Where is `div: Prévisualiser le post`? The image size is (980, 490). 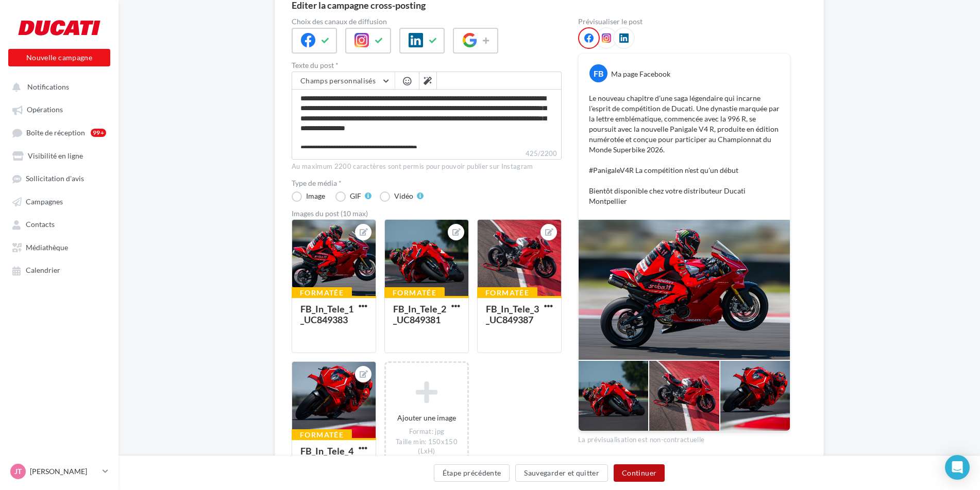
div: Prévisualiser le post is located at coordinates (684, 22).